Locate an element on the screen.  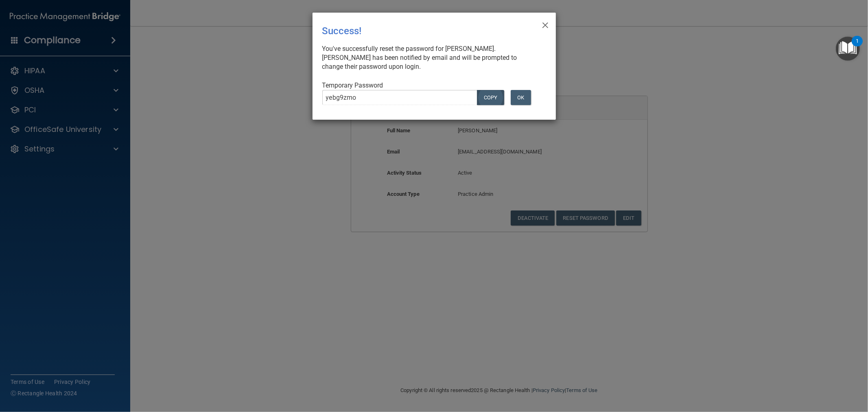
button: Open Resource Center, 1 new notification is located at coordinates (847, 49).